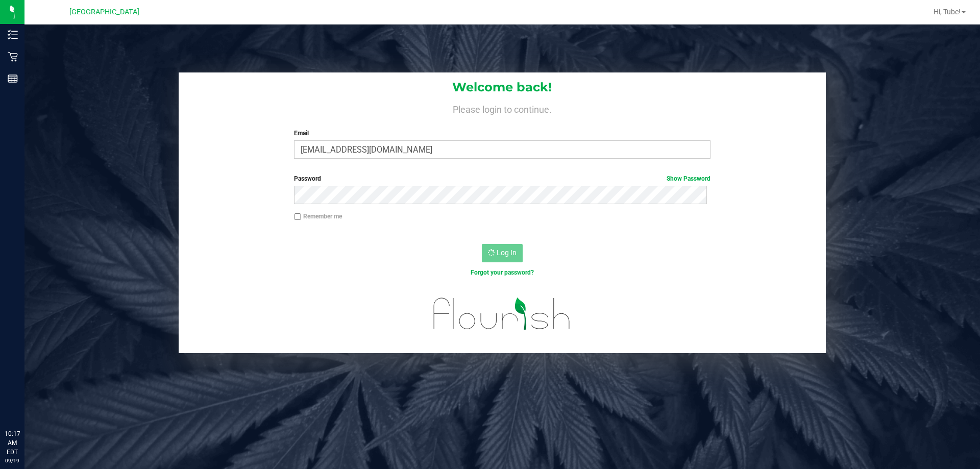  Describe the element at coordinates (502, 273) in the screenshot. I see `a: Forgot your password?` at that location.